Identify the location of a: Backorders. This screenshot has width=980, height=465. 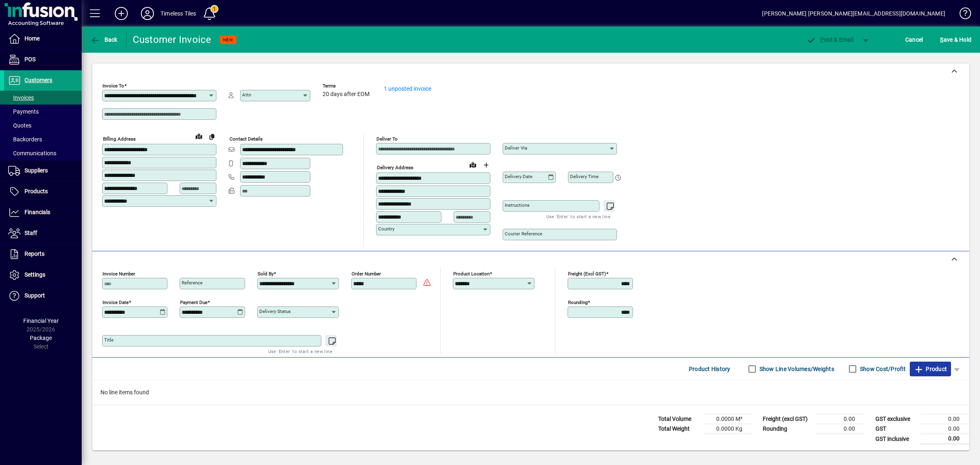
(43, 139).